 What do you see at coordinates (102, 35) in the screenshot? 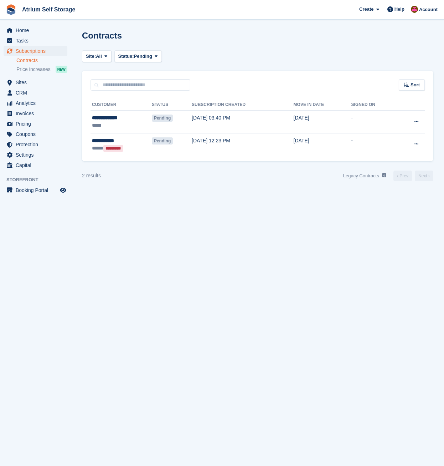
I see `h1: Contracts` at bounding box center [102, 35].